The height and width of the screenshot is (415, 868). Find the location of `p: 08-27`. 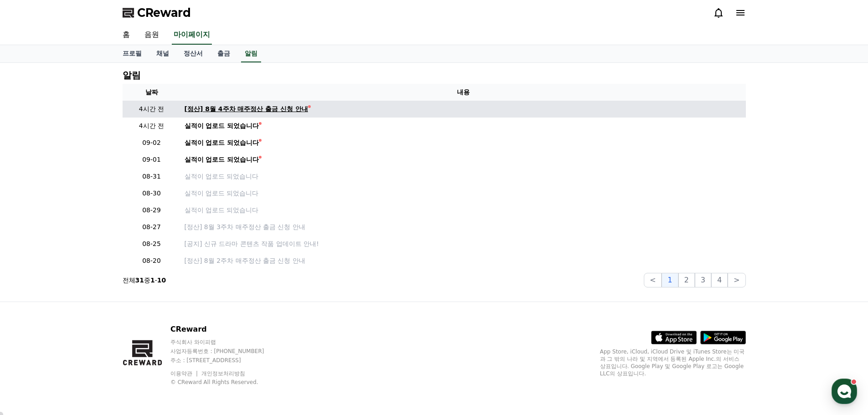

p: 08-27 is located at coordinates (152, 227).